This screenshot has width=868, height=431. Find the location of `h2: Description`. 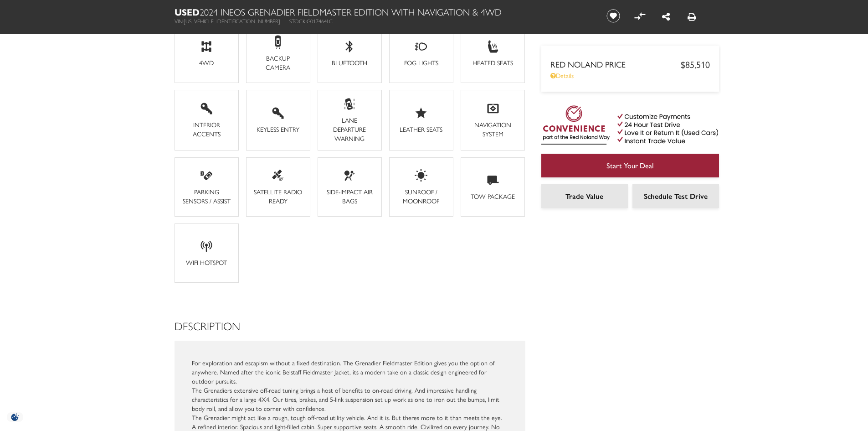

h2: Description is located at coordinates (350, 325).